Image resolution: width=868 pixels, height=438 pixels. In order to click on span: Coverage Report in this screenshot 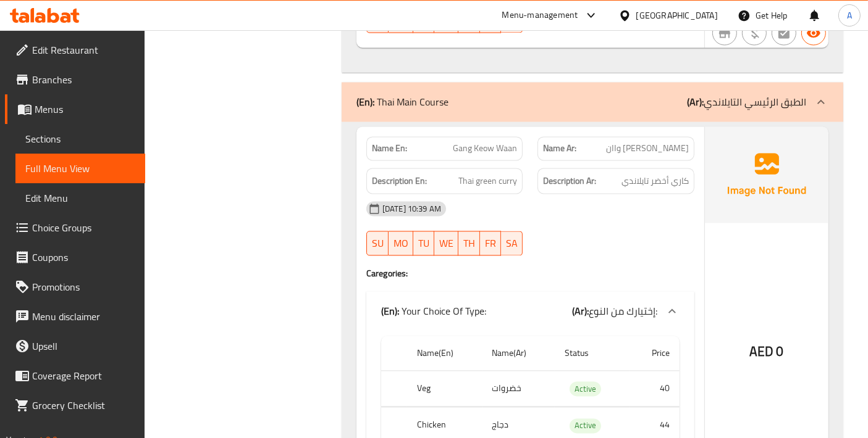, I will do `click(83, 376)`.